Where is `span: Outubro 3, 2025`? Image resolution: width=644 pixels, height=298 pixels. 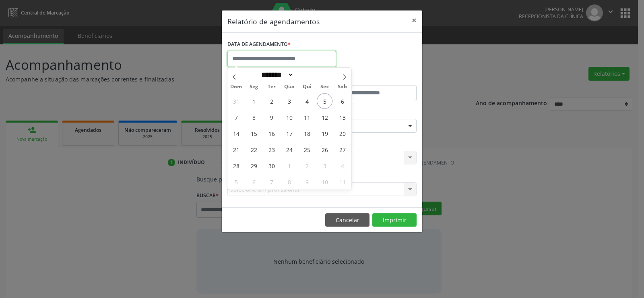
span: Outubro 3, 2025 is located at coordinates (324, 165).